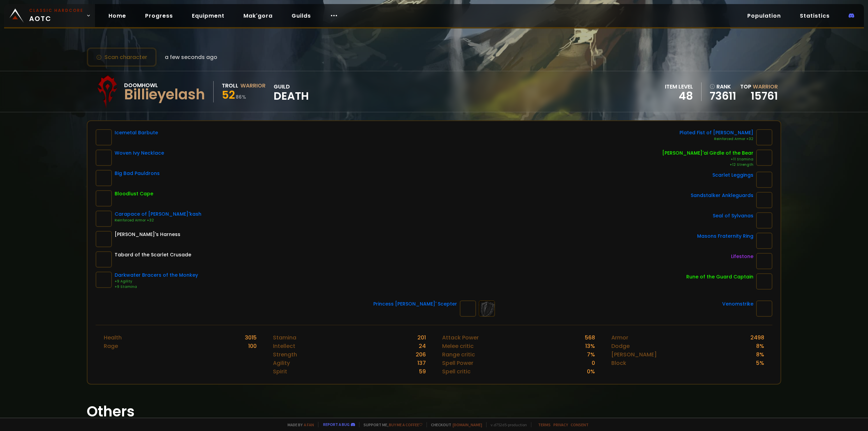  I want to click on a: Classic HardcoreAOTC, so click(50, 15).